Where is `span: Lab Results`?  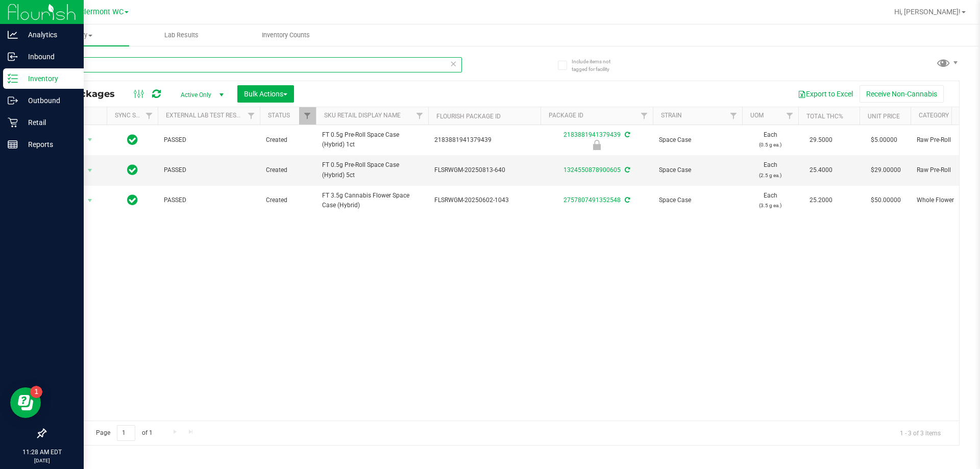 span: Lab Results is located at coordinates (181, 35).